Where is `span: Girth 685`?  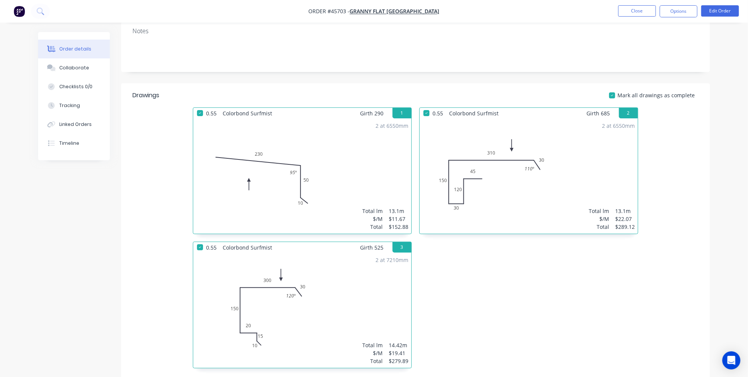
span: Girth 685 is located at coordinates (598, 113).